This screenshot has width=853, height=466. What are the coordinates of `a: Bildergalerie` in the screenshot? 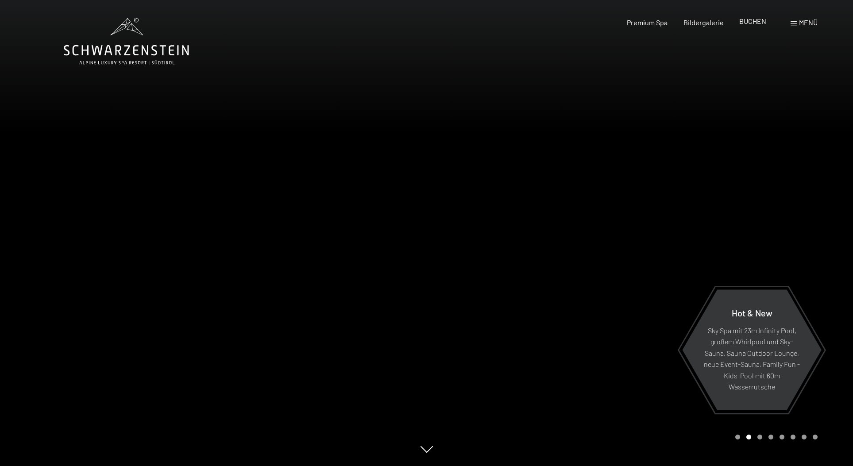 It's located at (704, 22).